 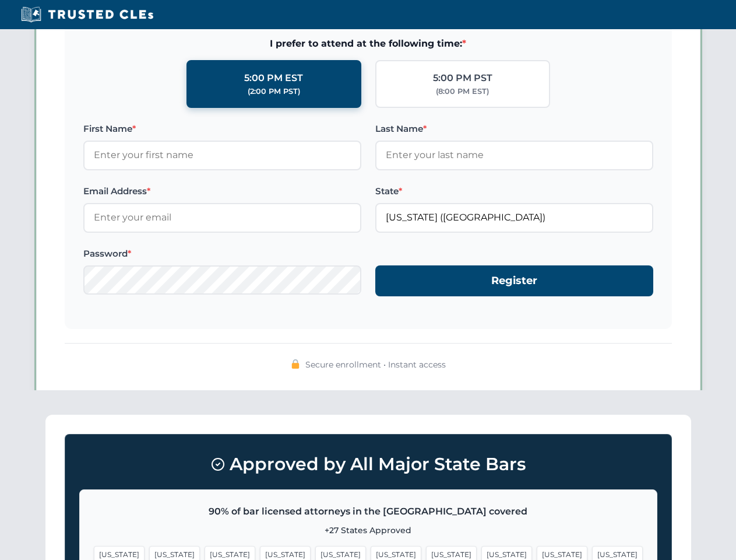 What do you see at coordinates (514, 155) in the screenshot?
I see `input: Enter your last name` at bounding box center [514, 155].